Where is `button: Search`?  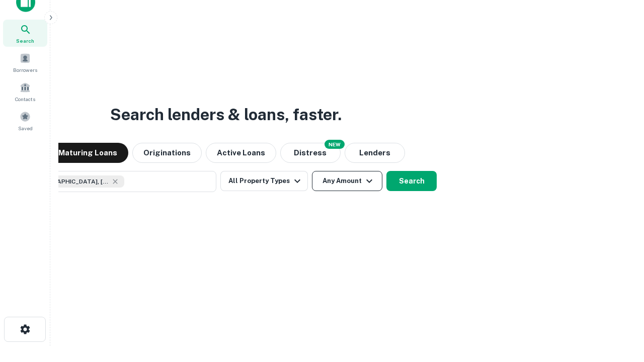 button: Search is located at coordinates (412, 181).